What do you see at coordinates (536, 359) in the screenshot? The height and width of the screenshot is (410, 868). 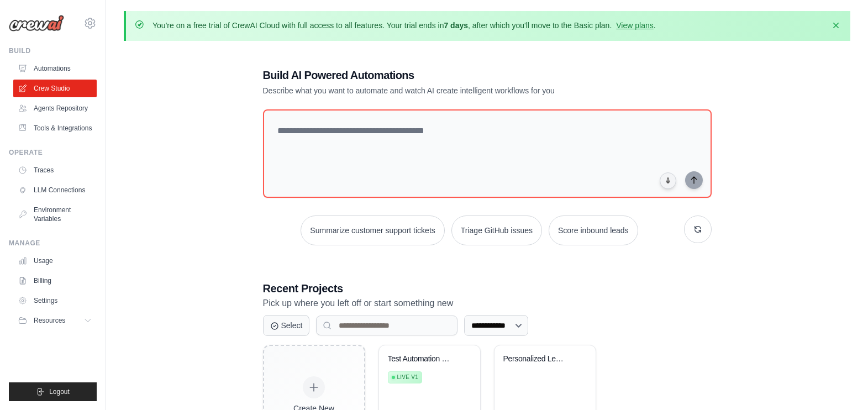 I see `div: Personalized Learning Management System` at bounding box center [536, 359].